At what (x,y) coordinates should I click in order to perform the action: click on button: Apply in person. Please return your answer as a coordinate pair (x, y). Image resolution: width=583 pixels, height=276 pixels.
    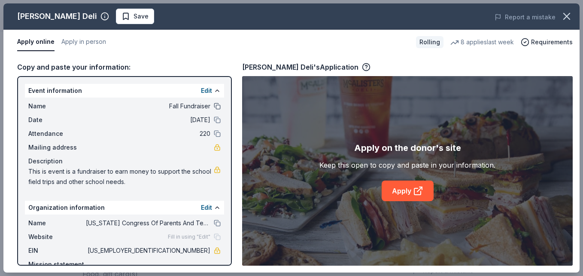
    Looking at the image, I should click on (84, 42).